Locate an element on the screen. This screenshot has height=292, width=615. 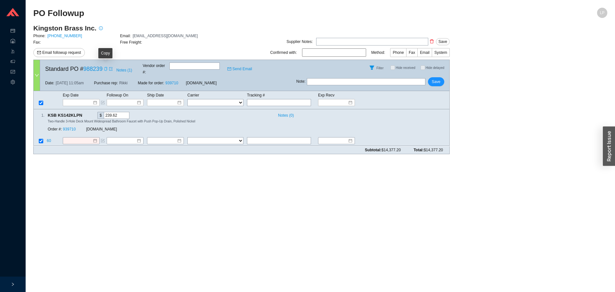
span: Notes ( 1 ) is located at coordinates (124, 70).